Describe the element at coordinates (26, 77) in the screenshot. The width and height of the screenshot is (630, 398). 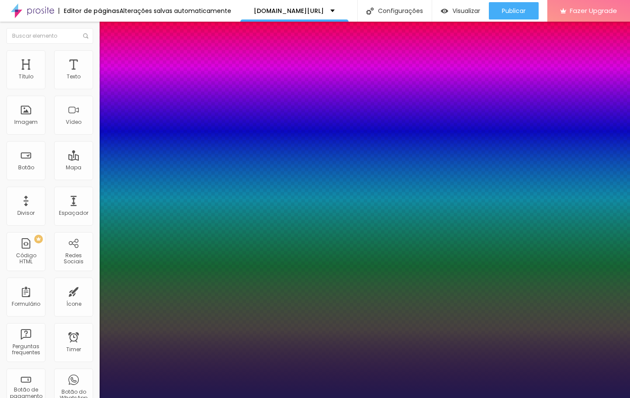
I see `div: Título` at that location.